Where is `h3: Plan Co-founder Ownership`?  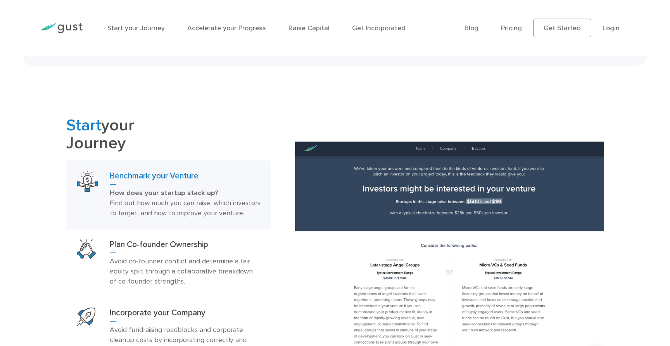
h3: Plan Co-founder Ownership is located at coordinates (185, 246).